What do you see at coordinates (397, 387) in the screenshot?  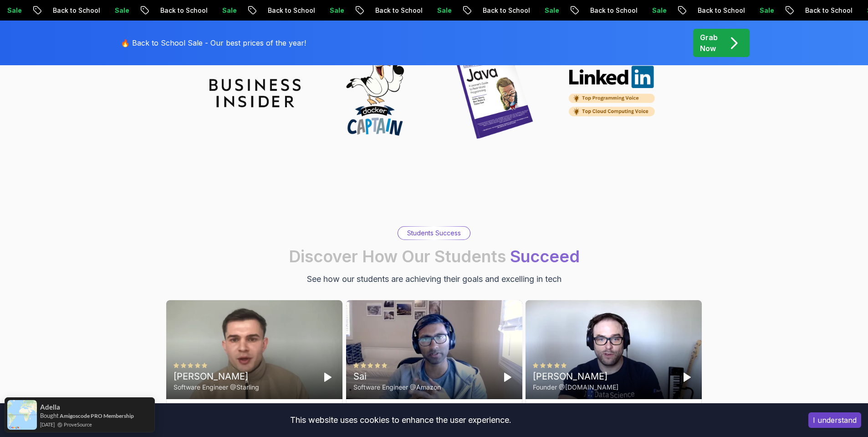 I see `div: Software Engineer @Amazon` at bounding box center [397, 387].